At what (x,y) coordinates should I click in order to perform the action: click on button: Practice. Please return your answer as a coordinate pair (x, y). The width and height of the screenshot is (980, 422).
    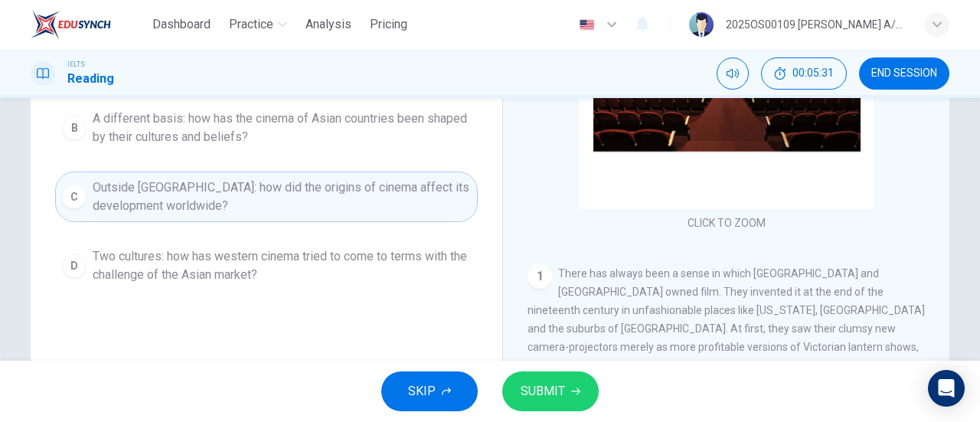
    Looking at the image, I should click on (258, 25).